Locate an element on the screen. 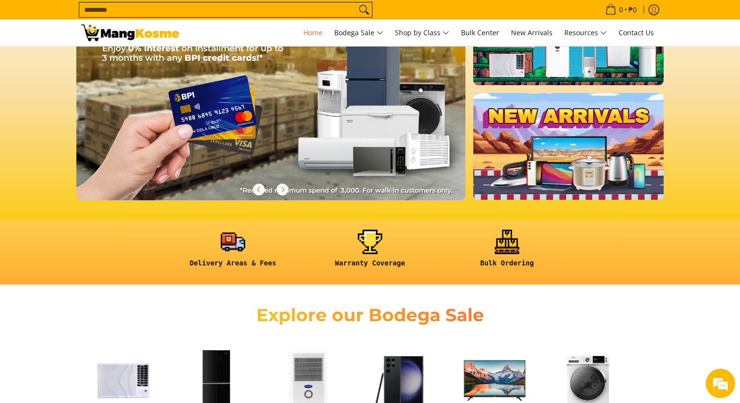 The image size is (740, 403). button: Next is located at coordinates (283, 190).